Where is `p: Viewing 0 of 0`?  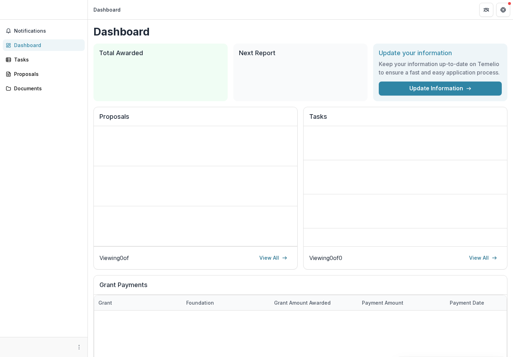 p: Viewing 0 of 0 is located at coordinates (326, 258).